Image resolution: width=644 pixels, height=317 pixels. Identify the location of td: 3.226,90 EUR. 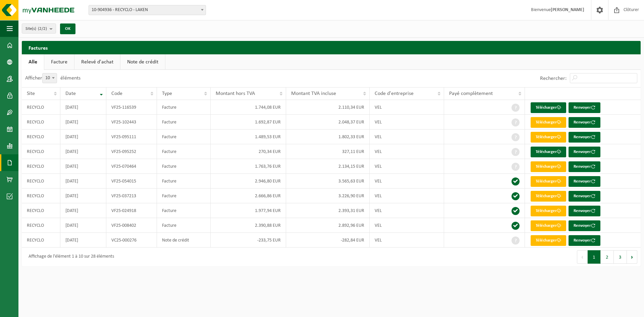
(328, 196).